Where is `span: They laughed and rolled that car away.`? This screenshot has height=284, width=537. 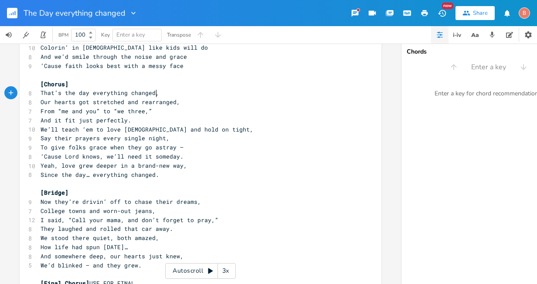
span: They laughed and rolled that car away. is located at coordinates (107, 229).